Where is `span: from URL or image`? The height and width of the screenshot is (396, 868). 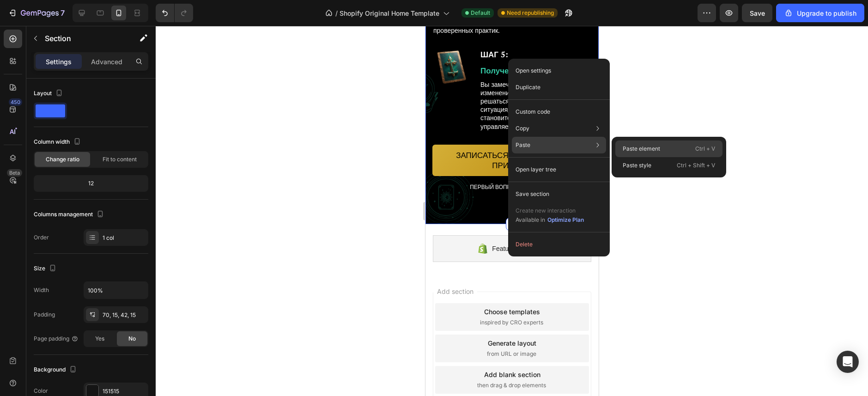
span: from URL or image is located at coordinates (86, 329).